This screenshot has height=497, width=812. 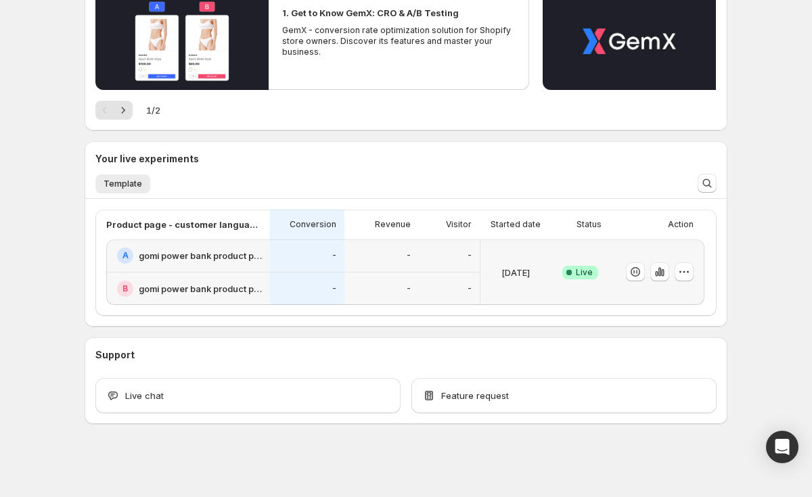 What do you see at coordinates (584, 273) in the screenshot?
I see `span: Live` at bounding box center [584, 273].